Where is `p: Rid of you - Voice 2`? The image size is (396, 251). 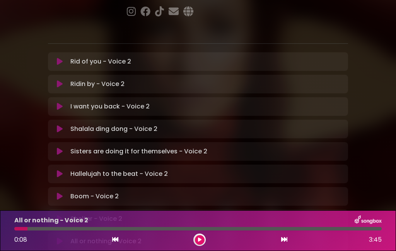 p: Rid of you - Voice 2 is located at coordinates (101, 62).